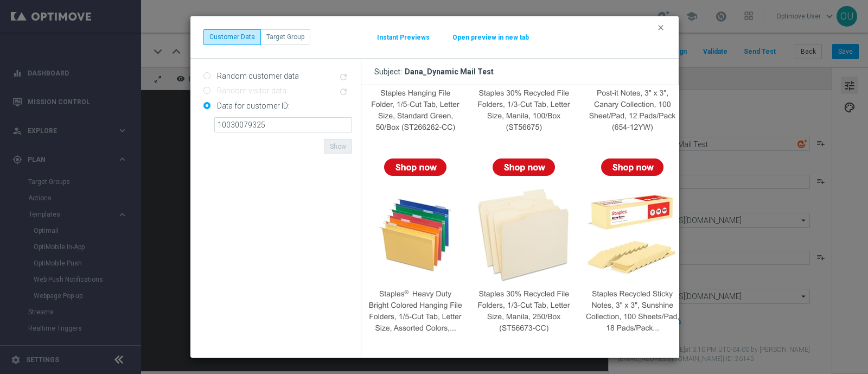 The image size is (868, 374). Describe the element at coordinates (661, 27) in the screenshot. I see `i: clear` at that location.